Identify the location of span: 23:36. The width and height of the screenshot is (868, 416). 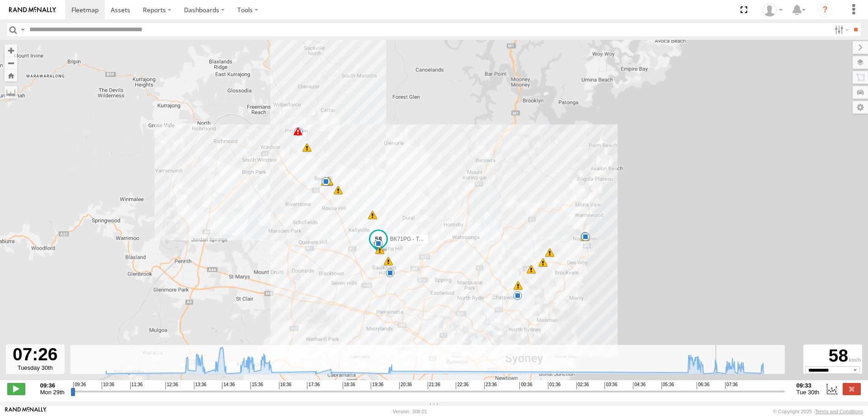
(491, 386).